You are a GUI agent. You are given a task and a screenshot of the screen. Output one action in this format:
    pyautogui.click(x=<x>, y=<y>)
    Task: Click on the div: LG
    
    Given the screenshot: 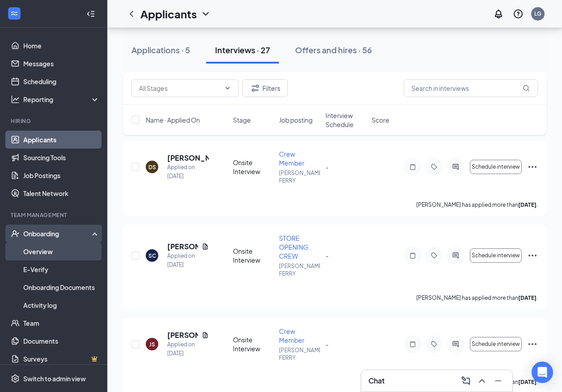 What is the action you would take?
    pyautogui.click(x=538, y=14)
    